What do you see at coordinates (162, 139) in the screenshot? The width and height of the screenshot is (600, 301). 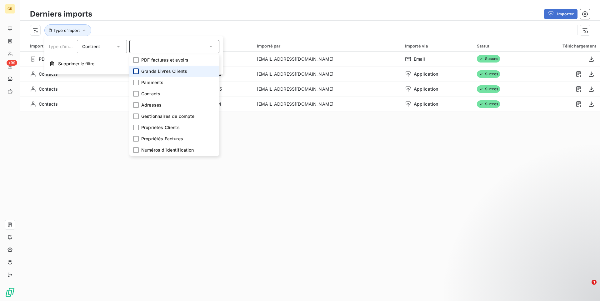 I see `span: Propriétés Factures` at bounding box center [162, 139].